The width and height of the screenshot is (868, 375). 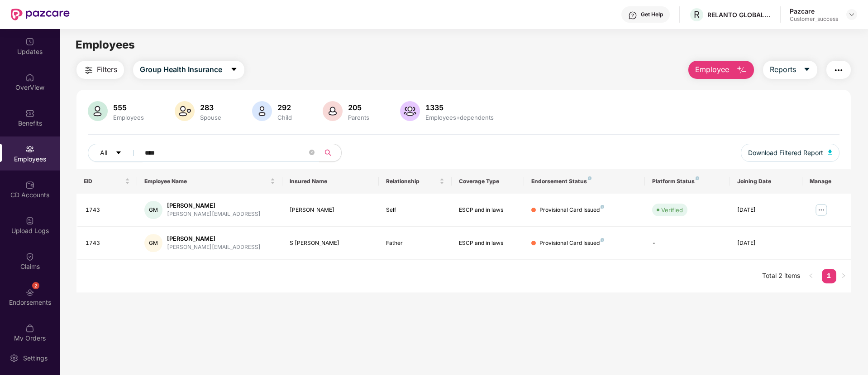 What do you see at coordinates (843, 276) in the screenshot?
I see `button: right` at bounding box center [843, 276].